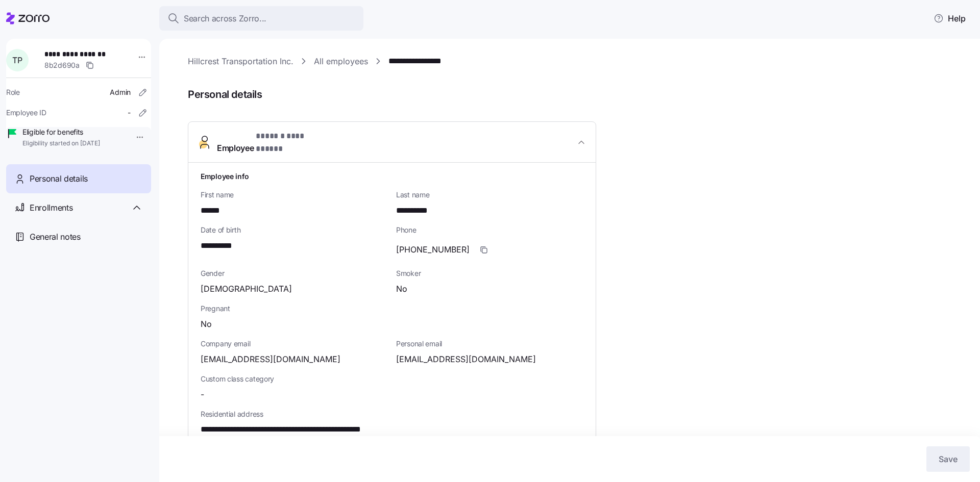 This screenshot has height=482, width=980. Describe the element at coordinates (950, 18) in the screenshot. I see `span: Help` at that location.